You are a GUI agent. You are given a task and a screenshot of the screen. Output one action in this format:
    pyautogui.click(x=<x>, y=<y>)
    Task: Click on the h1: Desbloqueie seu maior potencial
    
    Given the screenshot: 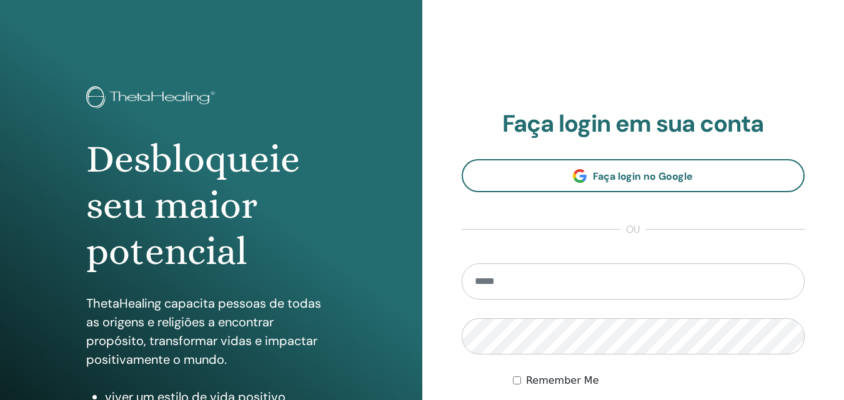 What is the action you would take?
    pyautogui.click(x=211, y=206)
    